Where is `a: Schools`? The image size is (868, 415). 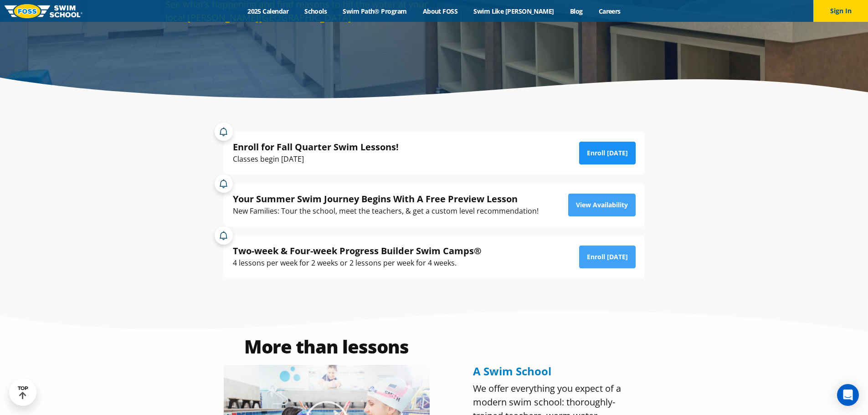 a: Schools is located at coordinates (316, 11).